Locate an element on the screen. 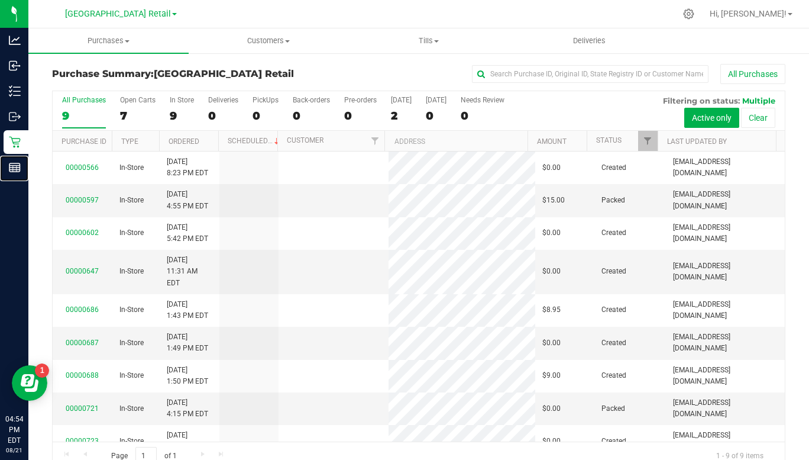 This screenshot has width=809, height=460. inline-svg: Reports is located at coordinates (15, 167).